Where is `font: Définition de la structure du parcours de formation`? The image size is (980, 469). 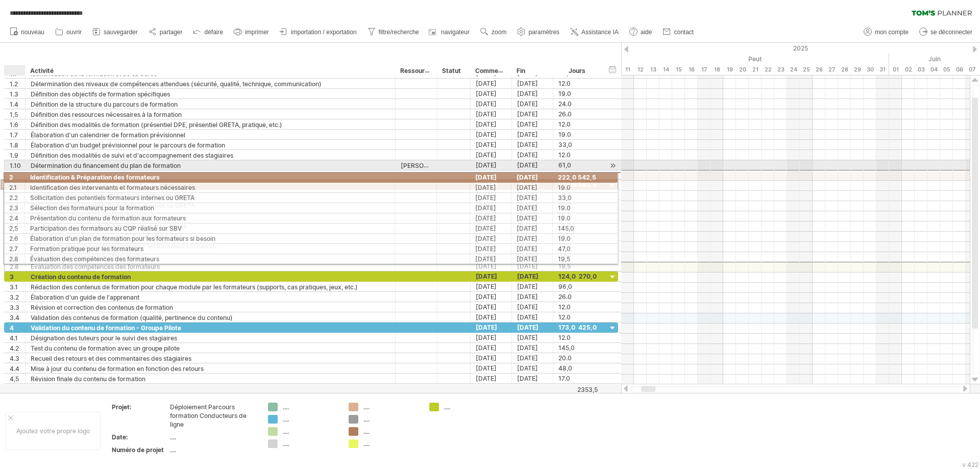
font: Définition de la structure du parcours de formation is located at coordinates (104, 104).